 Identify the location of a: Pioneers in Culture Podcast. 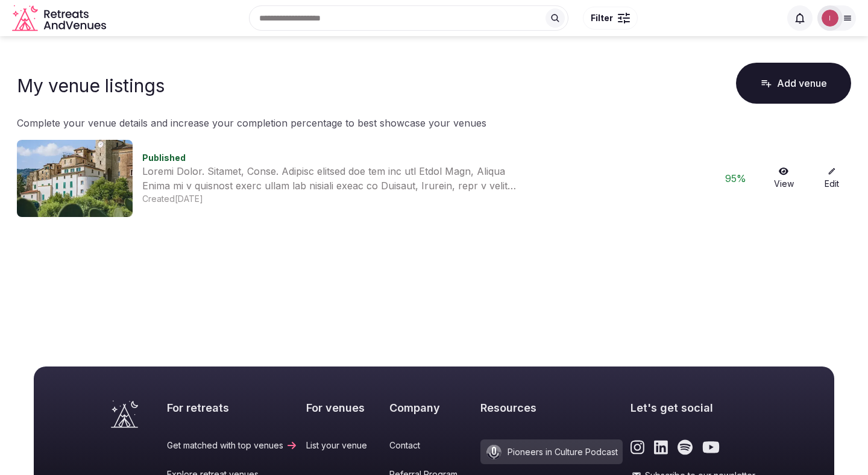
(551, 452).